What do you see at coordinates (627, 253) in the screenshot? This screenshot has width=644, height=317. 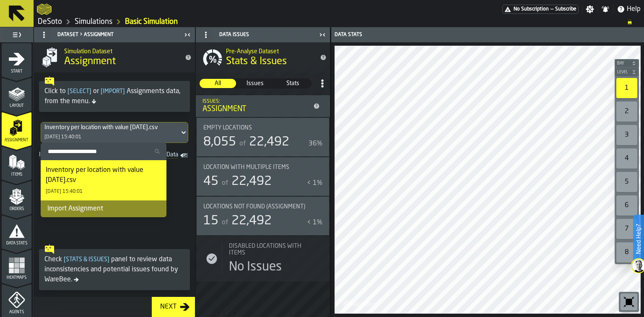 I see `div: 8` at bounding box center [627, 253].